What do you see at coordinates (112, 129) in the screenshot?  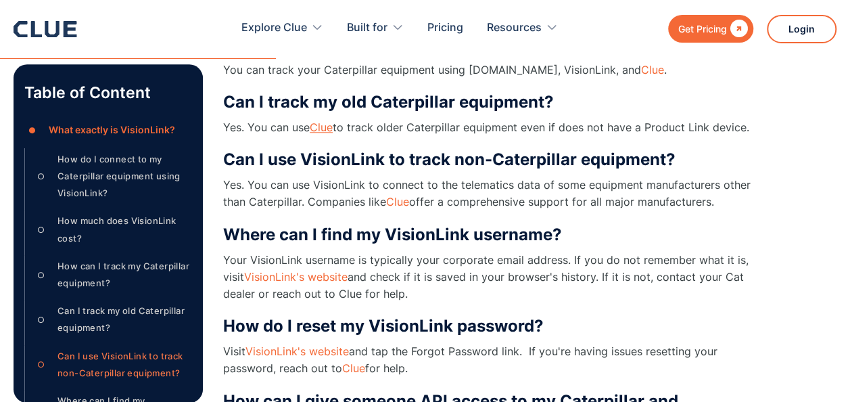 I see `div: What exactly is VisionLink?` at bounding box center [112, 129].